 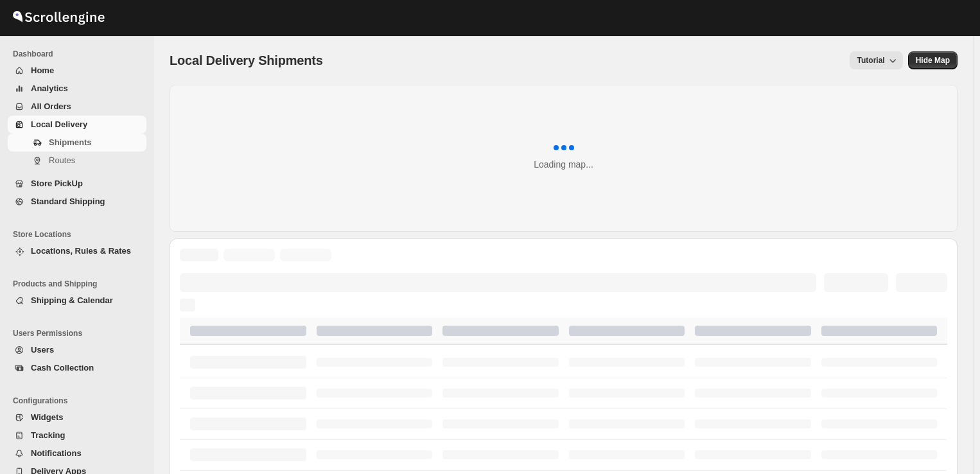 What do you see at coordinates (80, 401) in the screenshot?
I see `span: Configurations` at bounding box center [80, 401].